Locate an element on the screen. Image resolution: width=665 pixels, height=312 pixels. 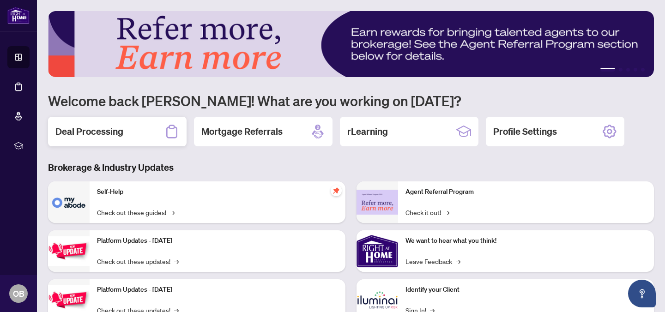
p: Self-Help is located at coordinates (217, 192).